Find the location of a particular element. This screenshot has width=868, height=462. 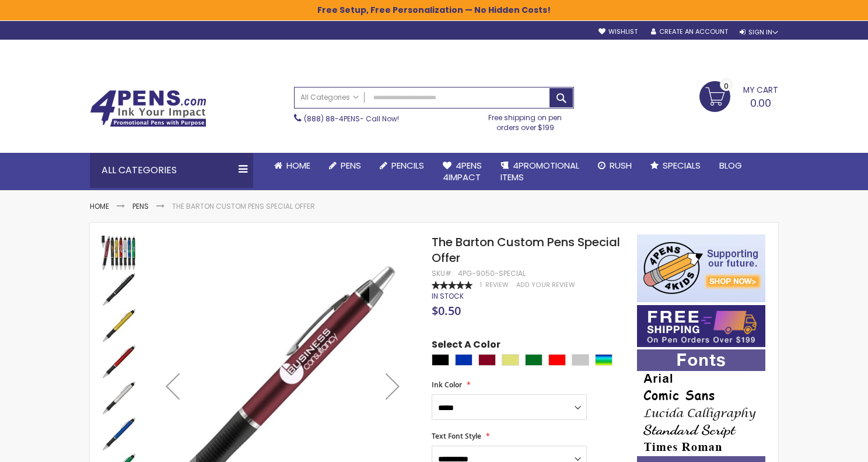

a: Specials is located at coordinates (675, 166).